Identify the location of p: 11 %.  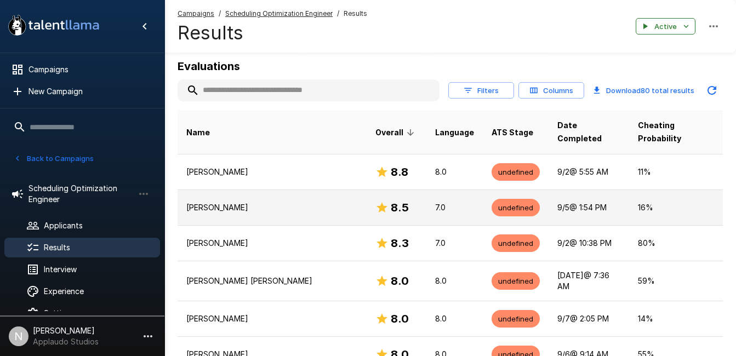
(676, 172).